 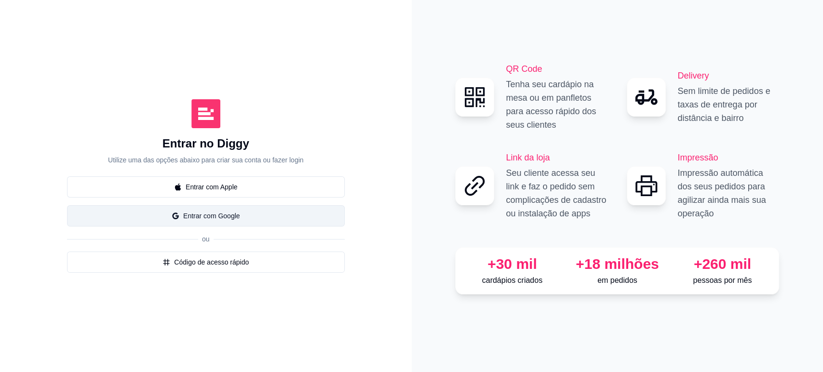 I want to click on button: numberCódigo de acesso rápido, so click(x=206, y=262).